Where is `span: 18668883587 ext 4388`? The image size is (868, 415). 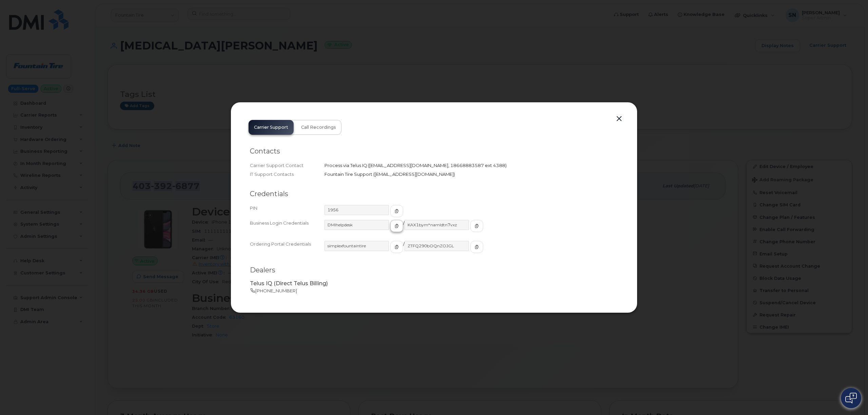
span: 18668883587 ext 4388 is located at coordinates (478, 165).